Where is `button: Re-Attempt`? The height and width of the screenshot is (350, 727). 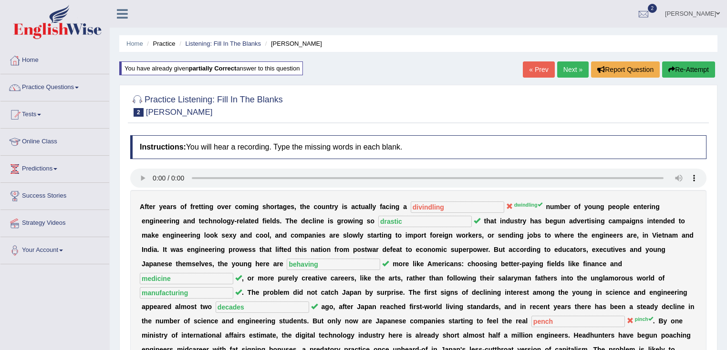 button: Re-Attempt is located at coordinates (688, 70).